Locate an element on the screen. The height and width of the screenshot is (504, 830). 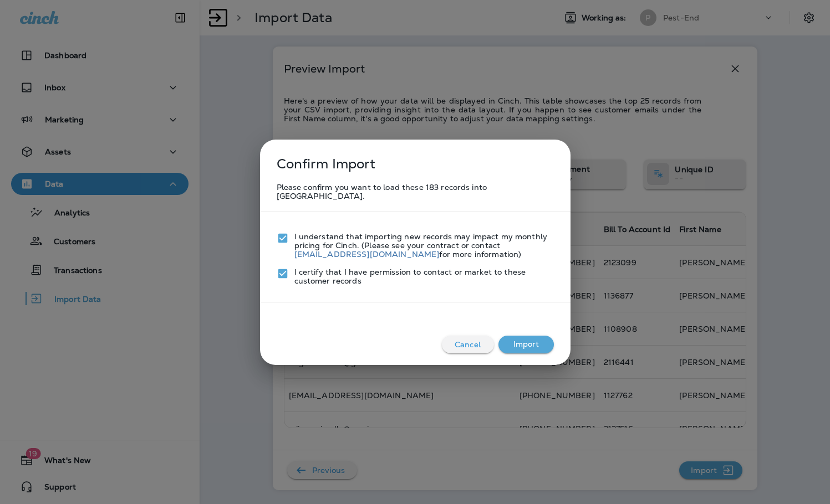
button: Import is located at coordinates (526, 344).